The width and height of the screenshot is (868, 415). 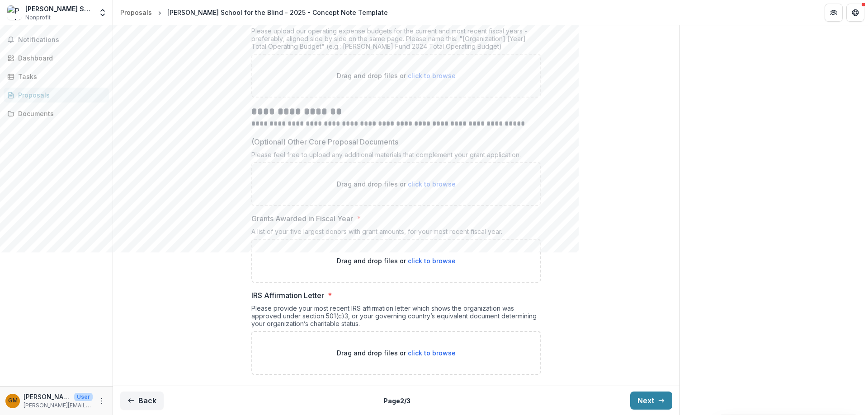 I want to click on img: Perkins School for the Blind, so click(x=14, y=13).